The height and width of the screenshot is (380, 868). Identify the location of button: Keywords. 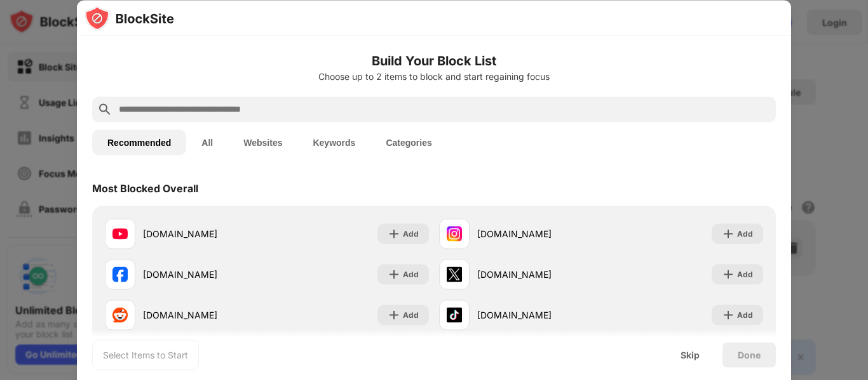
(334, 142).